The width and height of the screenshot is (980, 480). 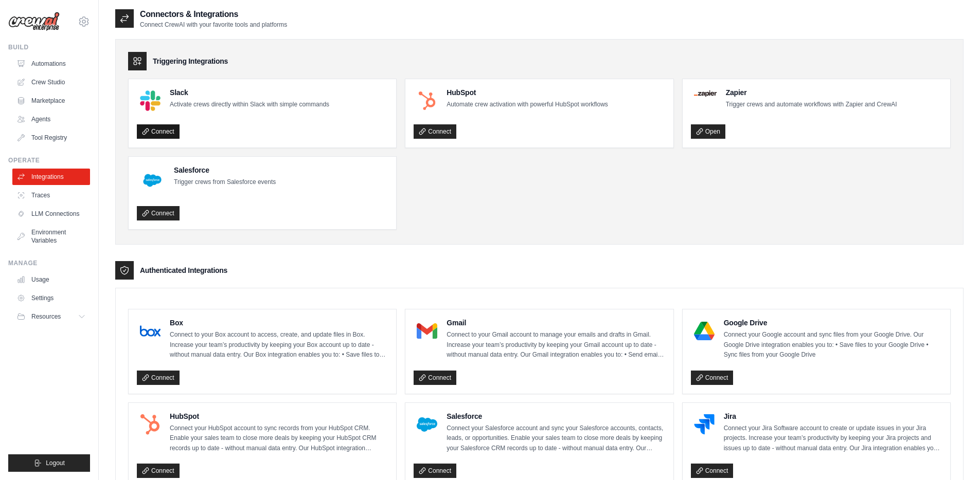 What do you see at coordinates (812, 93) in the screenshot?
I see `h4: Zapier` at bounding box center [812, 93].